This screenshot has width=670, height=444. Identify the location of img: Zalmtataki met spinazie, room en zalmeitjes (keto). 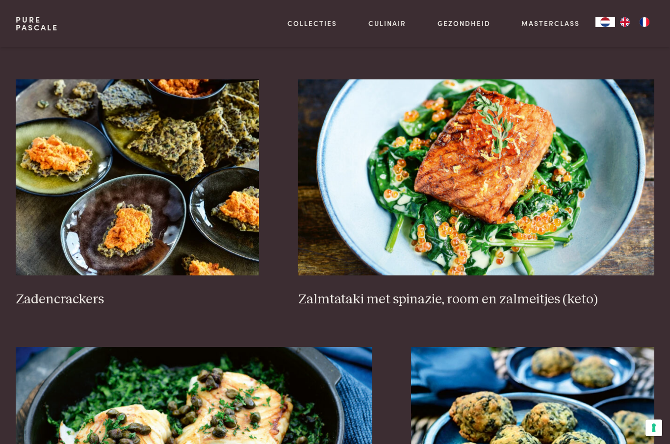
(476, 178).